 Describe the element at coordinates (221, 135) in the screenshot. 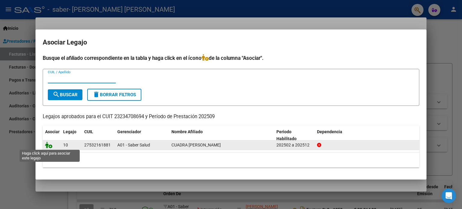

I see `datatable-header-cell: Nombre Afiliado` at that location.